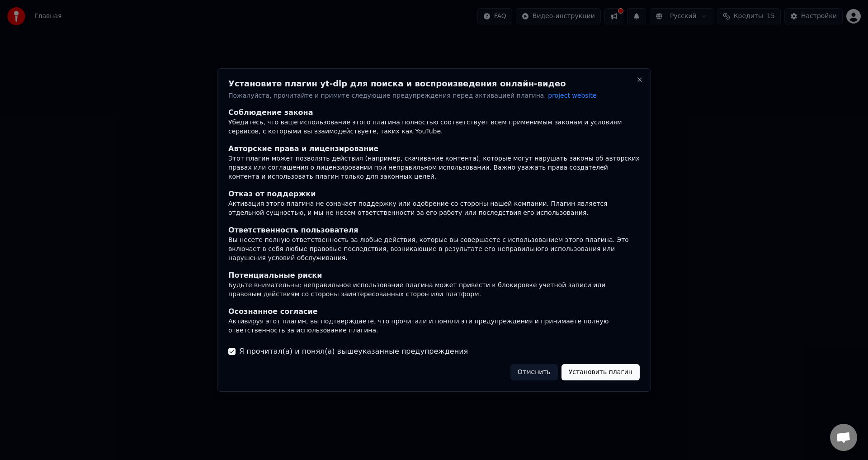  Describe the element at coordinates (434, 113) in the screenshot. I see `div: Соблюдение закона` at that location.